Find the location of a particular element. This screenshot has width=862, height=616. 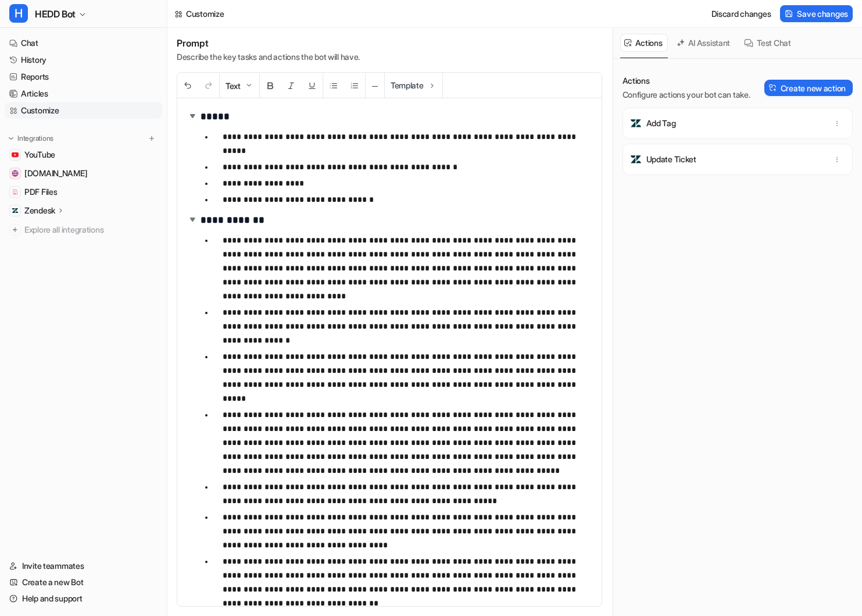

a: YouTubeYouTube is located at coordinates (83, 154).